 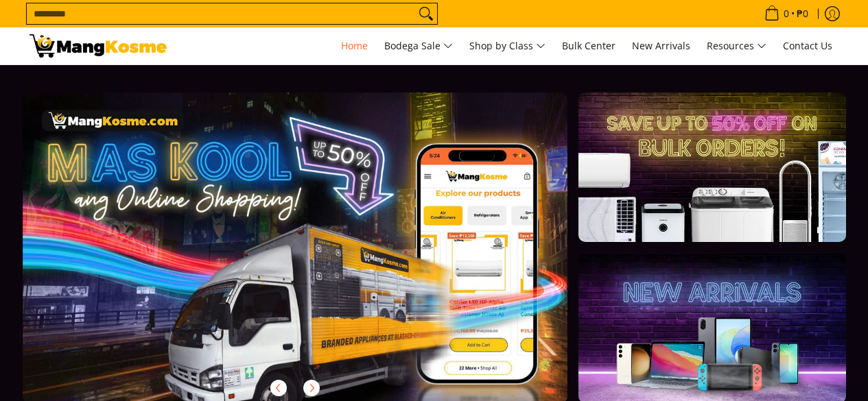 I want to click on span: Resources, so click(x=737, y=46).